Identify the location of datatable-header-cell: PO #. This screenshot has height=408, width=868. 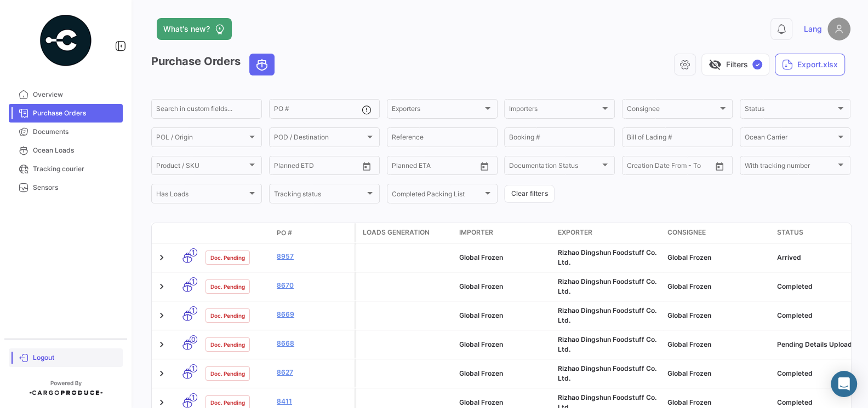
(313, 234).